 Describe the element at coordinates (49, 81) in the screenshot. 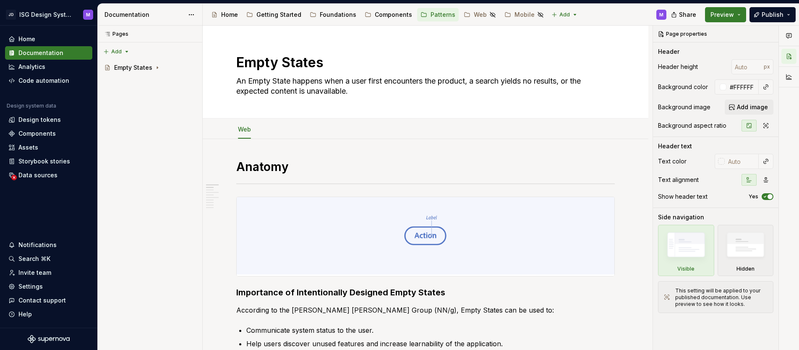

I see `a: Code automation` at that location.